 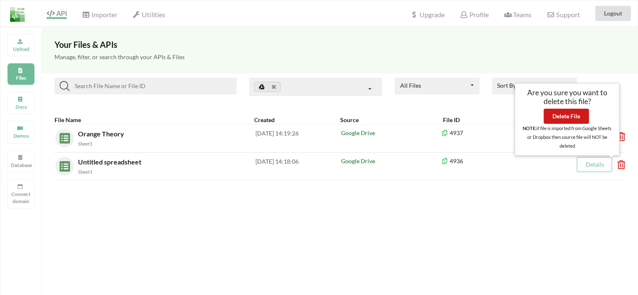 What do you see at coordinates (567, 97) in the screenshot?
I see `h5: Are you sure you want to delete this file?` at bounding box center [567, 97].